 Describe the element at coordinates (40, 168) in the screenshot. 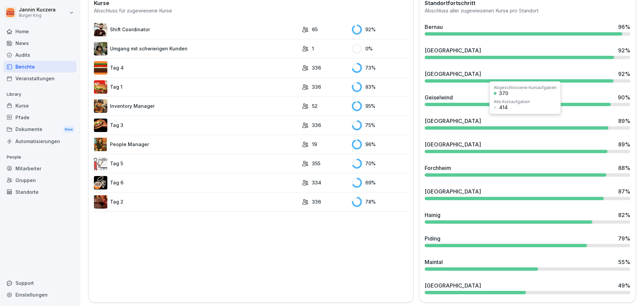

I see `div: Mitarbeiter` at that location.